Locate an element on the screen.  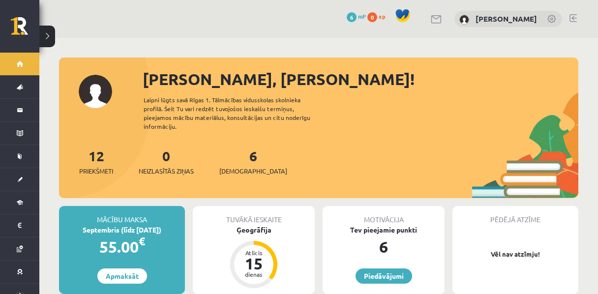
div: Pēdējā atzīme is located at coordinates (516, 216).